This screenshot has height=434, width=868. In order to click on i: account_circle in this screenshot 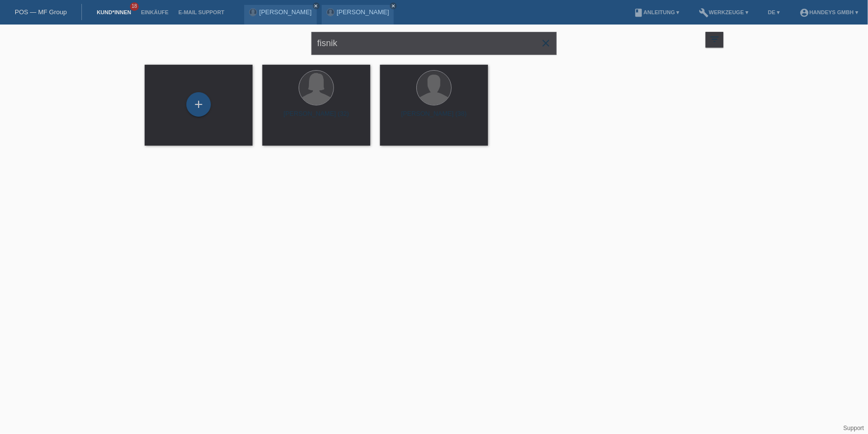, I will do `click(805, 13)`.